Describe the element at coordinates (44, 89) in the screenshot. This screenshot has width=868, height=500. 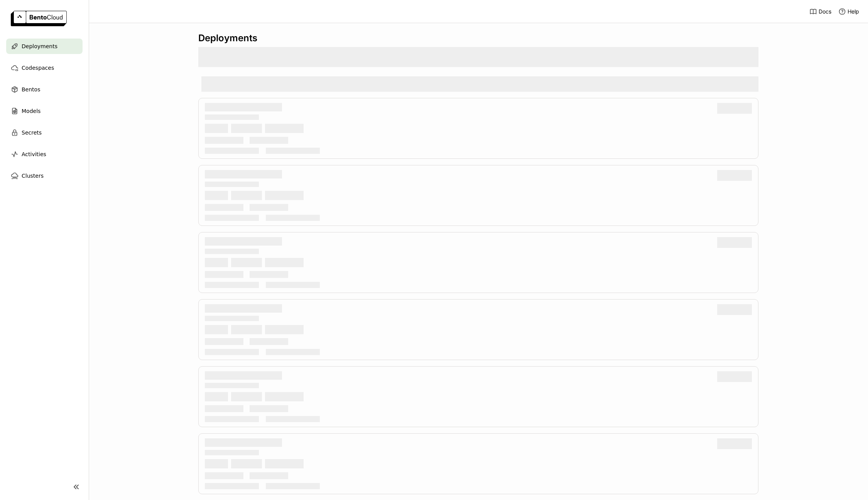
I see `a: Bentos` at that location.